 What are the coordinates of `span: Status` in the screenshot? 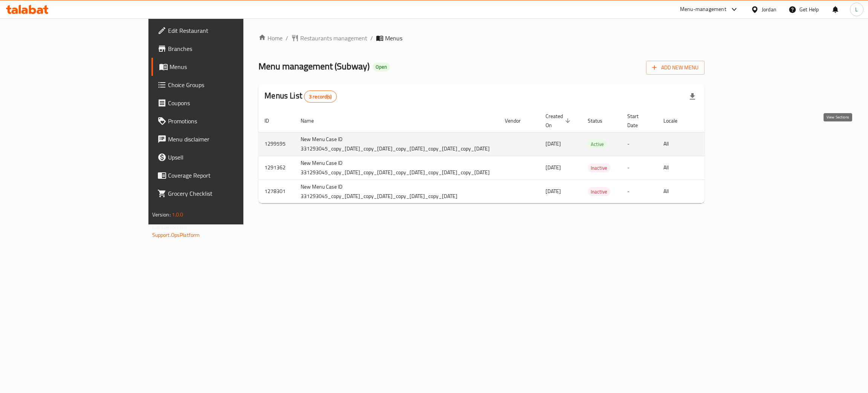 It's located at (600, 121).